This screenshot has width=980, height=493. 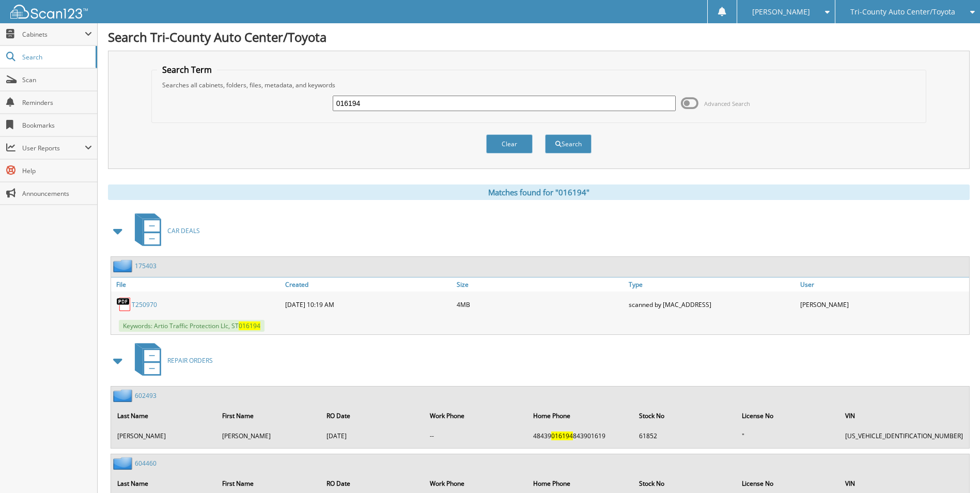 I want to click on div: Searches all cabinets, folders, files, metadata, and keywords, so click(x=538, y=84).